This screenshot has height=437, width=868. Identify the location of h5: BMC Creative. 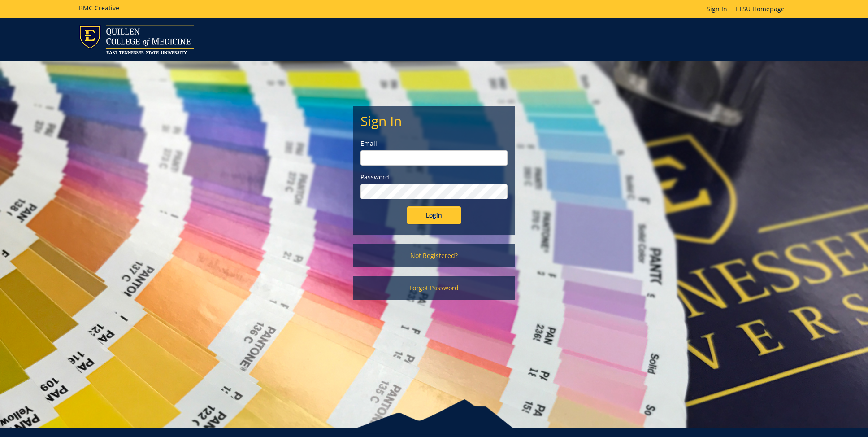
(99, 7).